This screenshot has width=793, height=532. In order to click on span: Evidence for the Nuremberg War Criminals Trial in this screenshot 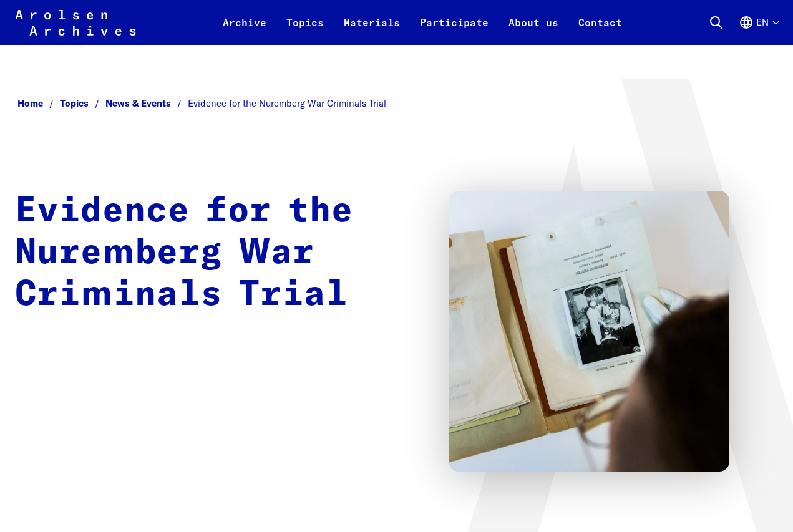, I will do `click(287, 103)`.